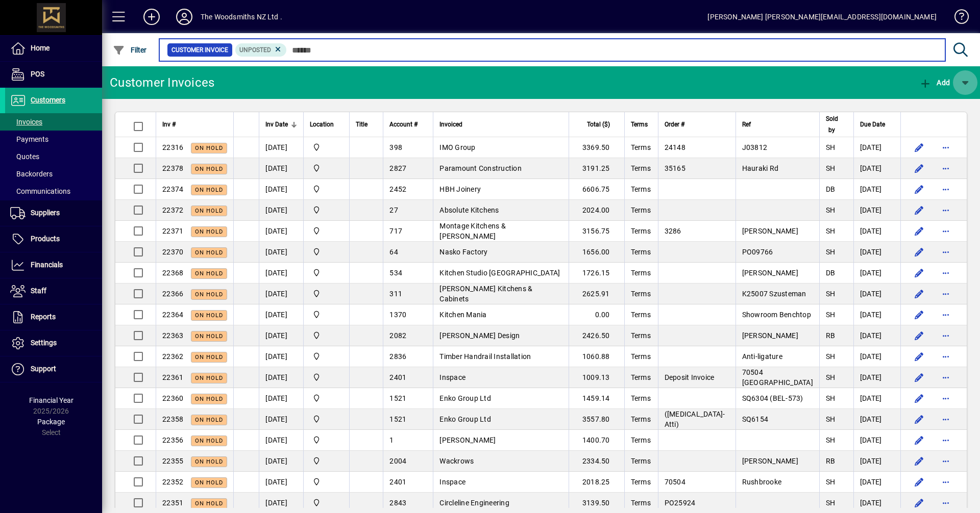  I want to click on span: Order #, so click(674, 124).